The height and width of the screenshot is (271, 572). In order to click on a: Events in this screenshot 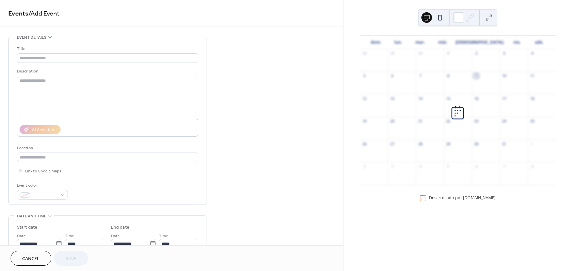, I will do `click(18, 14)`.